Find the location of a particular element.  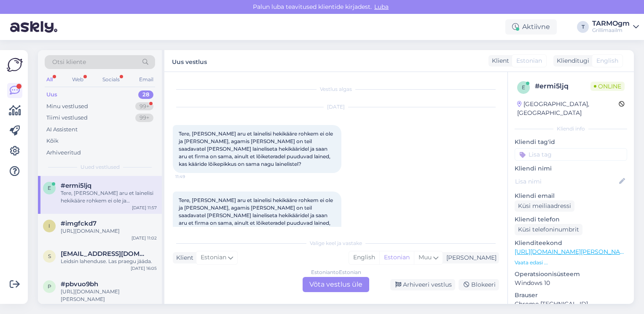

p: Vaata edasi ... is located at coordinates (570, 263).